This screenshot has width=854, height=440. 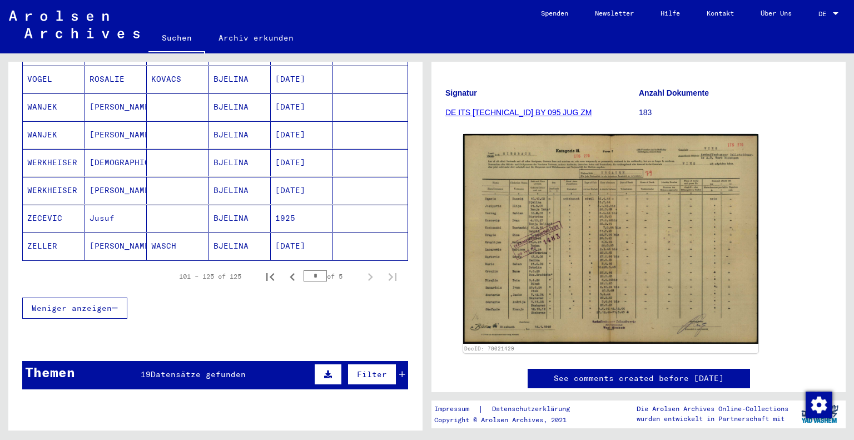 What do you see at coordinates (819, 405) in the screenshot?
I see `img: Zustimmung ändern` at bounding box center [819, 405].